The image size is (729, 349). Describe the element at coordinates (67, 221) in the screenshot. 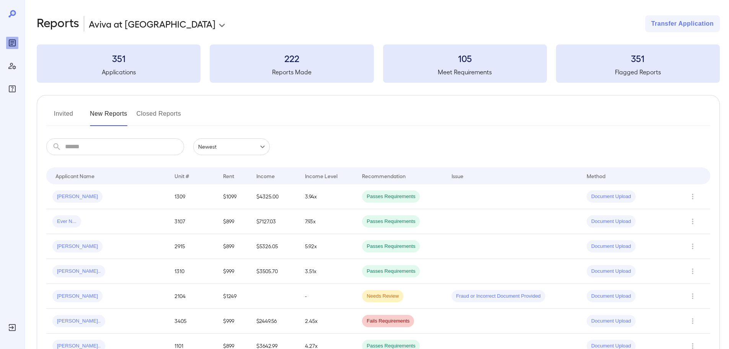

I see `span: Ever N...` at that location.